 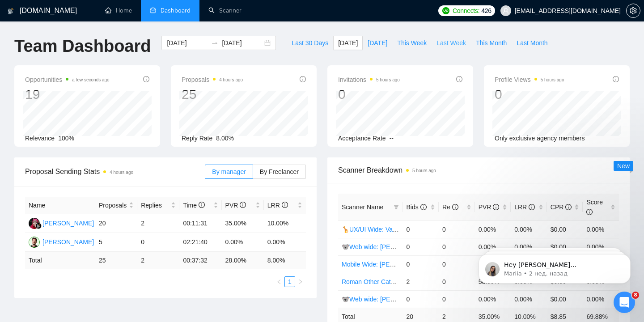 I want to click on a: searchScanner, so click(x=225, y=10).